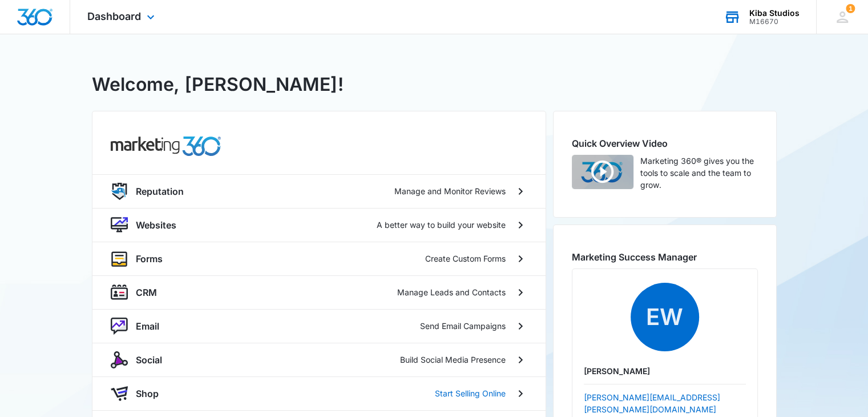 This screenshot has width=868, height=417. What do you see at coordinates (774, 13) in the screenshot?
I see `div: account name` at bounding box center [774, 13].